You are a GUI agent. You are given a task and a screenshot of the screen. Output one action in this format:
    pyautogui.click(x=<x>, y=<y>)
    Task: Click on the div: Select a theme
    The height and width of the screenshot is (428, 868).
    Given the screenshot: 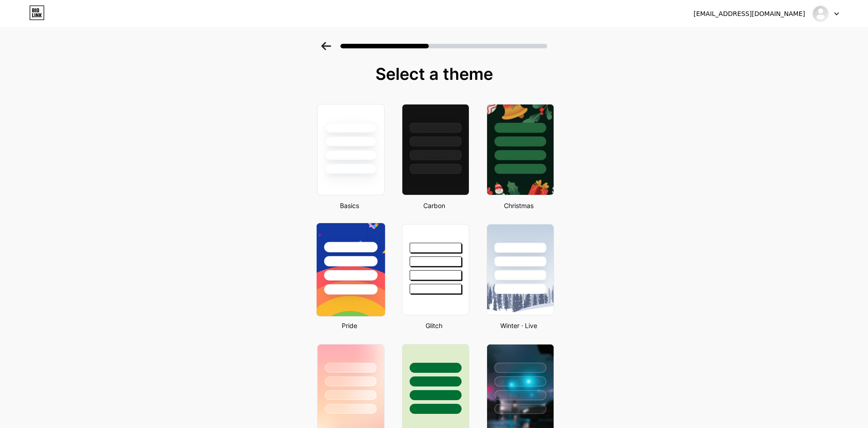 What is the action you would take?
    pyautogui.click(x=434, y=74)
    